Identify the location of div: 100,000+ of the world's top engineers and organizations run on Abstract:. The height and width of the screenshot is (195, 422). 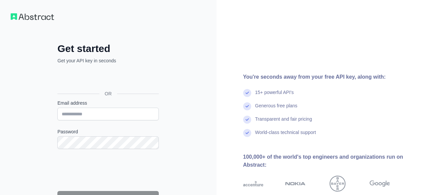
(327, 161).